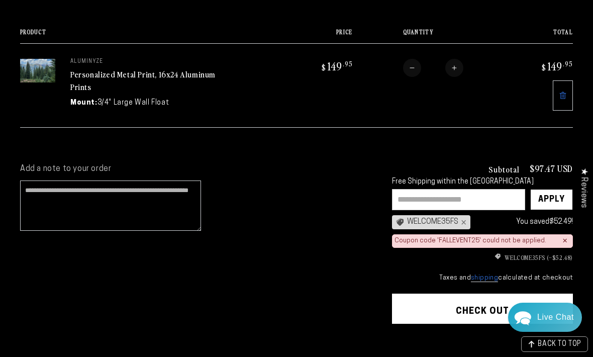 Image resolution: width=593 pixels, height=357 pixels. What do you see at coordinates (484, 278) in the screenshot?
I see `a: shipping` at bounding box center [484, 278].